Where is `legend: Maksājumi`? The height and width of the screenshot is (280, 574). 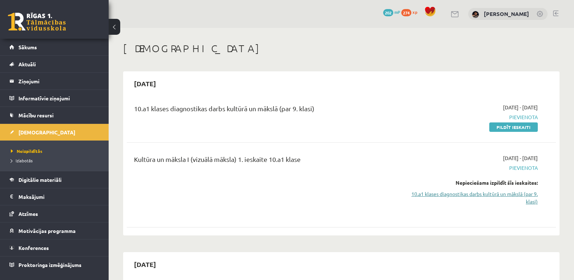 legend: Maksājumi is located at coordinates (59, 197).